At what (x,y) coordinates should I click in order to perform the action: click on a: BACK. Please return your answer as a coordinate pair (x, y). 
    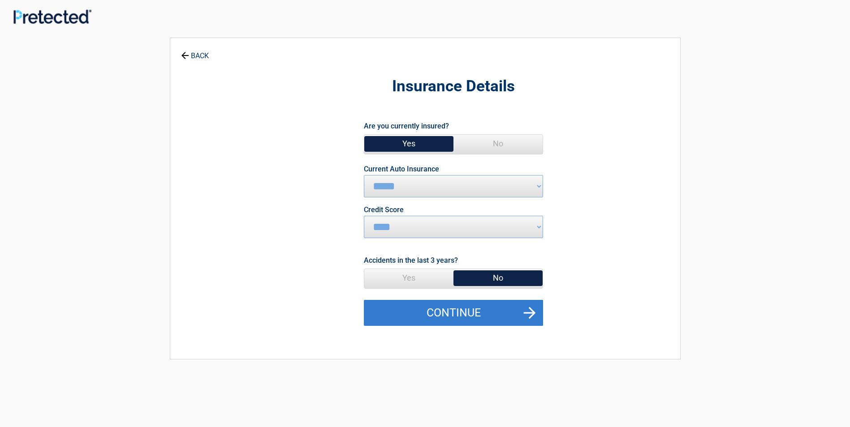
    Looking at the image, I should click on (195, 52).